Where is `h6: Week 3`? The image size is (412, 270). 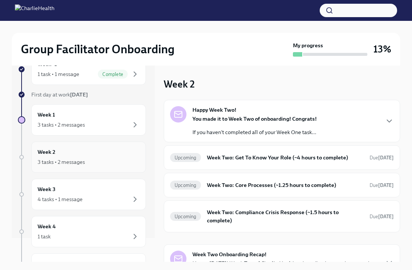 h6: Week 3 is located at coordinates (47, 189).